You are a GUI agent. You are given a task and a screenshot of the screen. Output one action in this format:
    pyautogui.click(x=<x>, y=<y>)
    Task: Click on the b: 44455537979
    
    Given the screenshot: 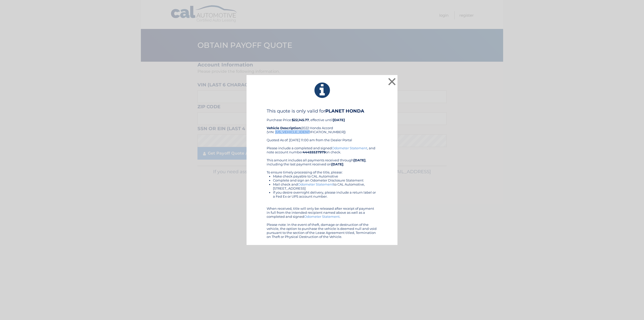 What is the action you would take?
    pyautogui.click(x=314, y=152)
    